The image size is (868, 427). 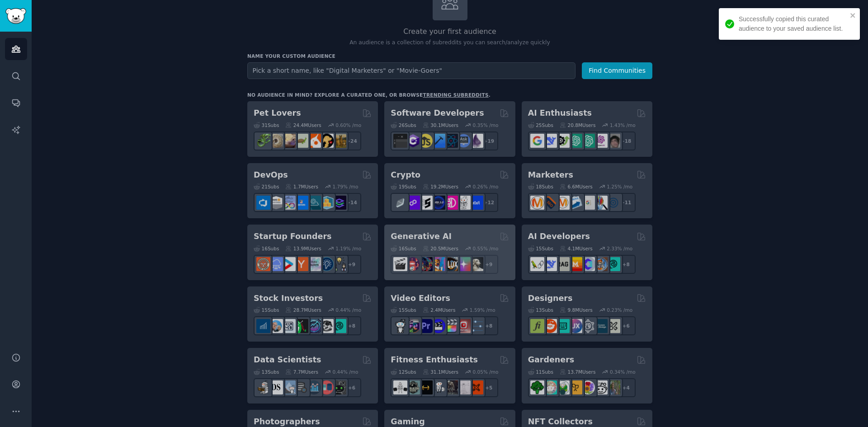 I want to click on p: An audience is a collection of subreddits you can search/analyze quickly, so click(x=450, y=43).